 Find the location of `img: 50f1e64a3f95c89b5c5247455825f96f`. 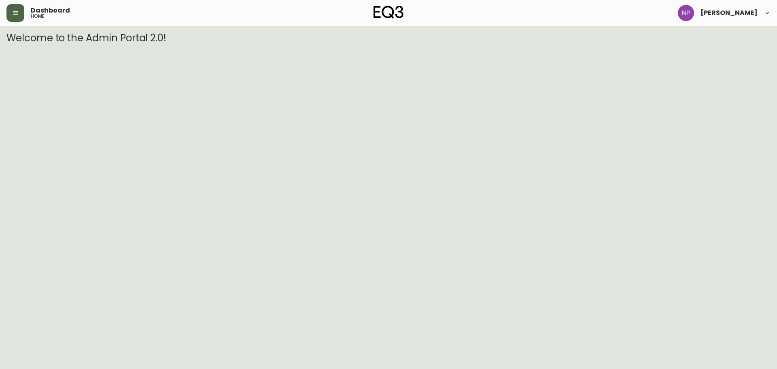

img: 50f1e64a3f95c89b5c5247455825f96f is located at coordinates (686, 13).